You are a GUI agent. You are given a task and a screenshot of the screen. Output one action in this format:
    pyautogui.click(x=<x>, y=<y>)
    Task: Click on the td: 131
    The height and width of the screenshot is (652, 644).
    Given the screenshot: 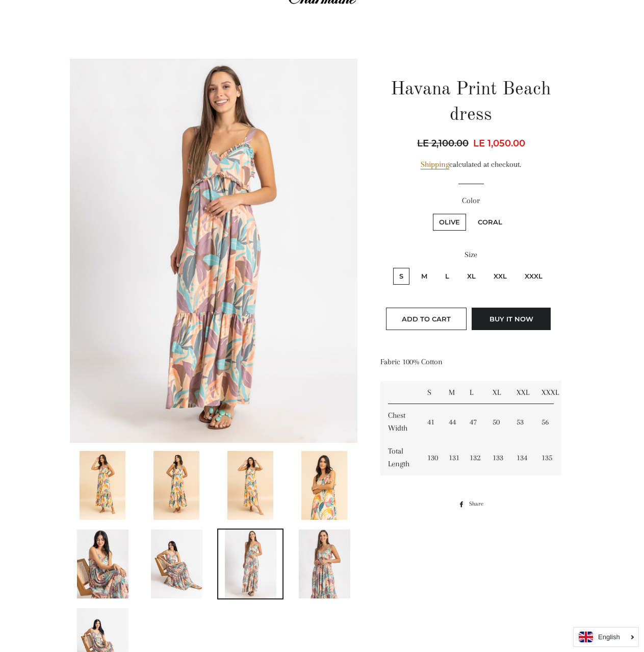 What is the action you would take?
    pyautogui.click(x=452, y=458)
    